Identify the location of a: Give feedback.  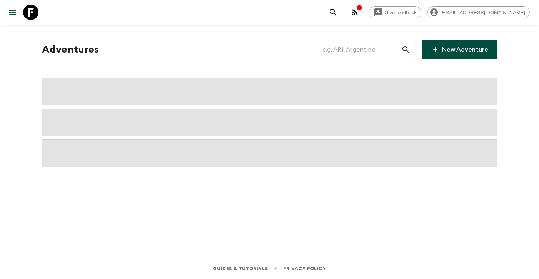
(395, 12).